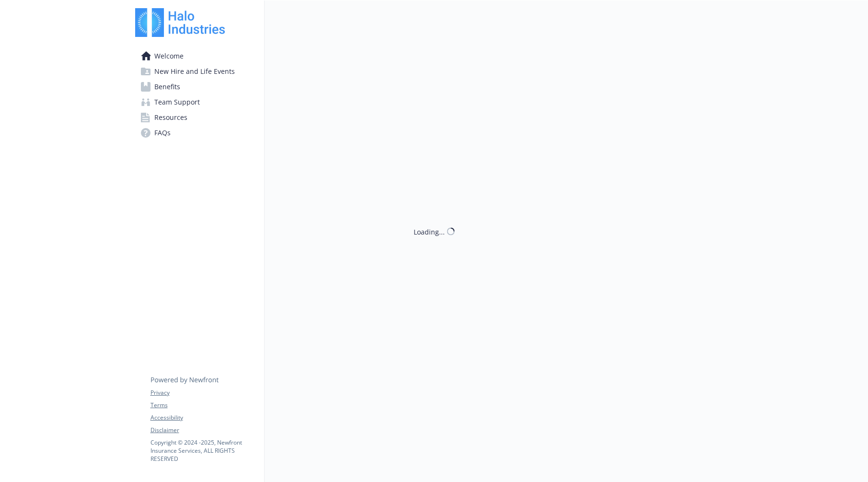 This screenshot has width=868, height=482. Describe the element at coordinates (203, 418) in the screenshot. I see `a: Accessibility` at that location.